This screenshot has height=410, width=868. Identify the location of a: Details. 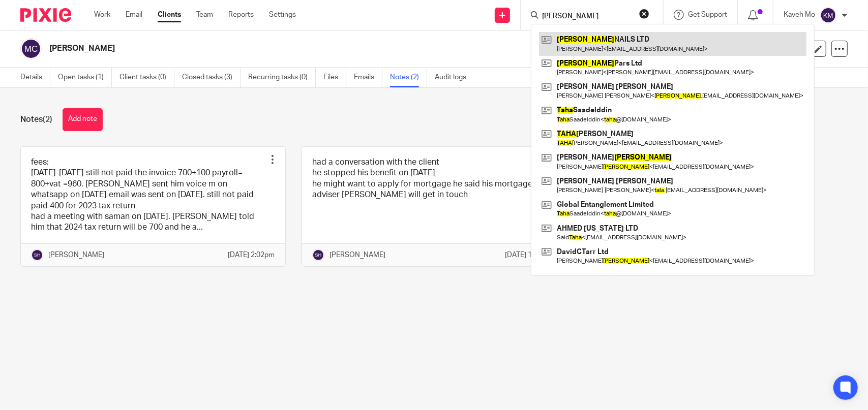
(35, 77).